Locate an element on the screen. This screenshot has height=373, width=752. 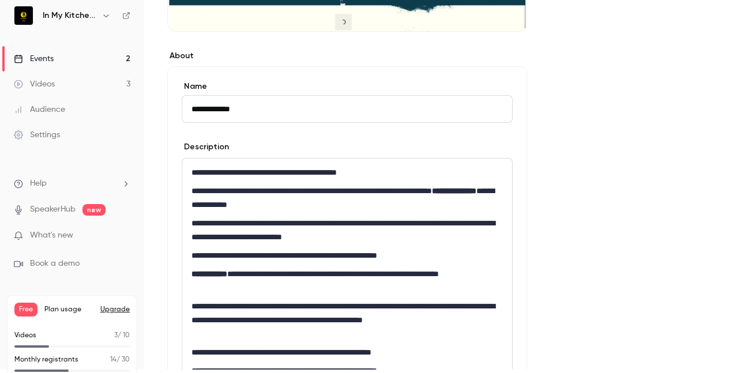
img: In My Kitchen With Yvonne is located at coordinates (24, 16).